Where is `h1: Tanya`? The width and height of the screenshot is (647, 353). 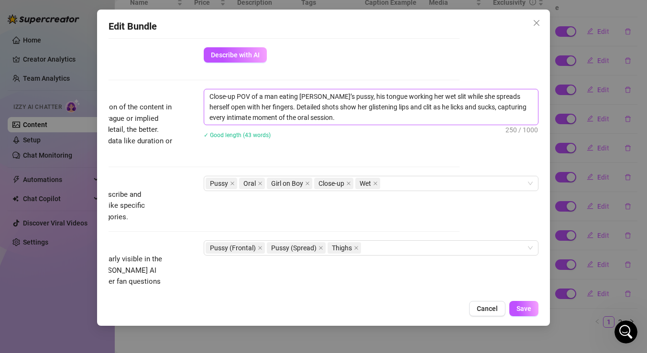
h1: Tanya is located at coordinates (57, 8).